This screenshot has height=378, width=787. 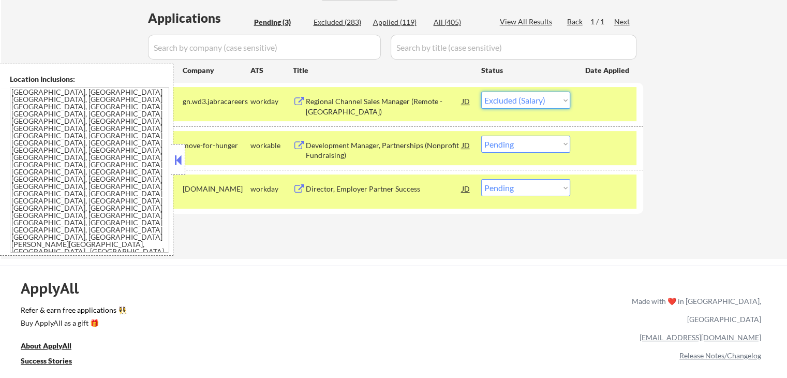 I want to click on div: Director, Employer Partner Success, so click(x=384, y=189).